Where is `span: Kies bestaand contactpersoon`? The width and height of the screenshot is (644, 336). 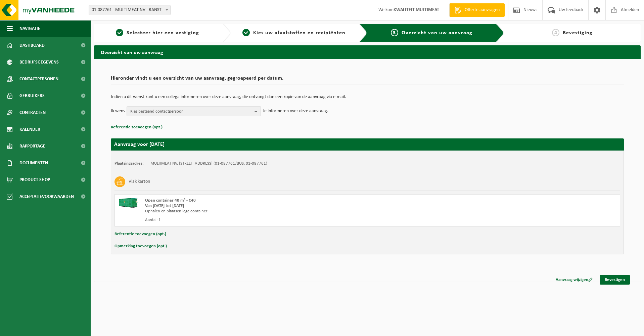
span: Kies bestaand contactpersoon is located at coordinates (191, 111).